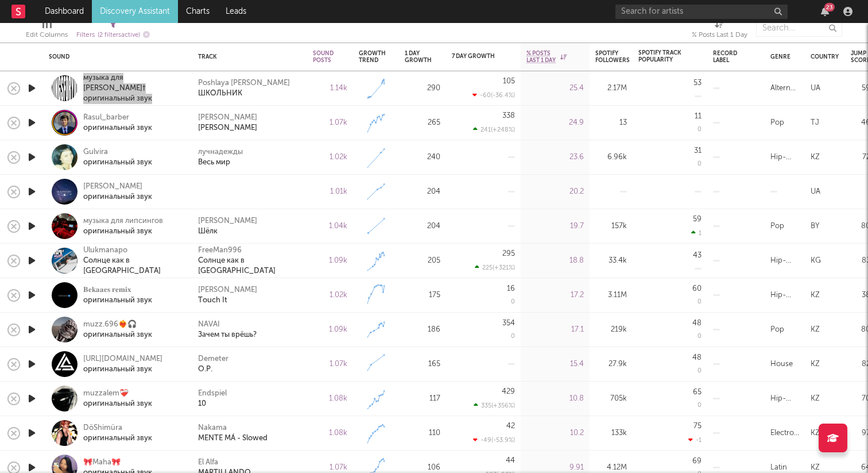 The height and width of the screenshot is (473, 868). I want to click on div: DöShimüra, so click(118, 428).